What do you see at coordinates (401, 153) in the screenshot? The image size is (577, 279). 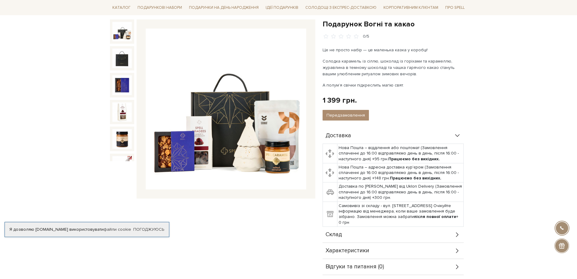 I see `td: Нова Пошта – відділення або поштомат (Замовлення сплаченні до 16:00 відправляємо день в день, піс...` at bounding box center [401, 153].